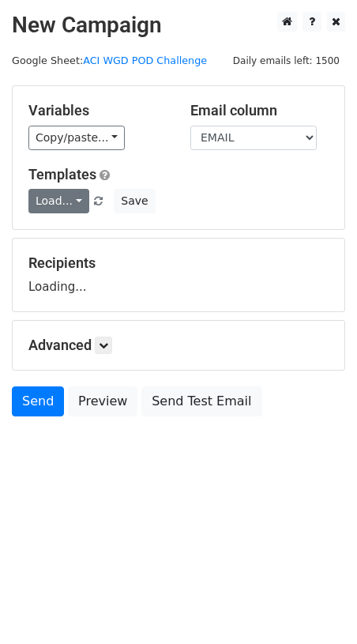  What do you see at coordinates (58, 201) in the screenshot?
I see `a: Load...` at bounding box center [58, 201].